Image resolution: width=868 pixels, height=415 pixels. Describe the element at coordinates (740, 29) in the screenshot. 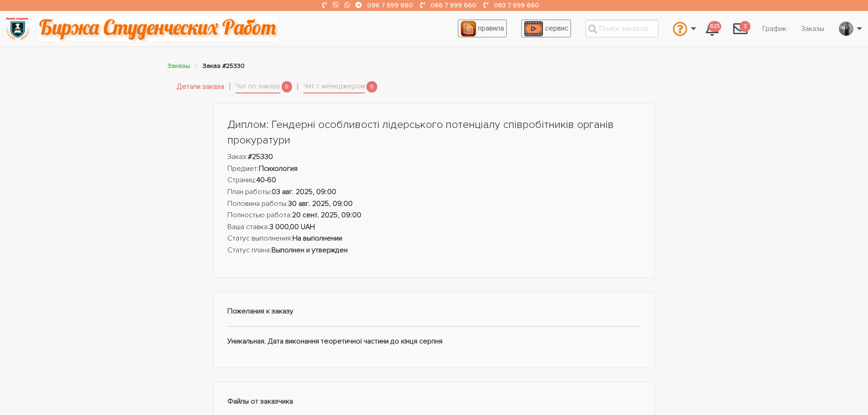

I see `li: 2` at that location.